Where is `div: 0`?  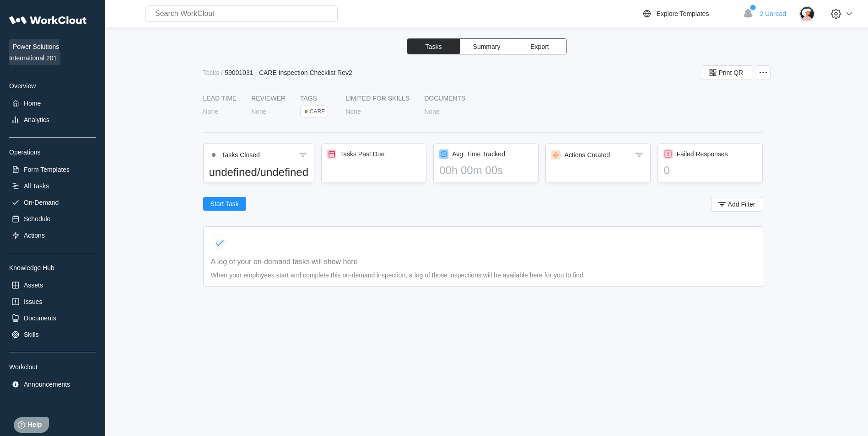
div: 0 is located at coordinates (710, 170).